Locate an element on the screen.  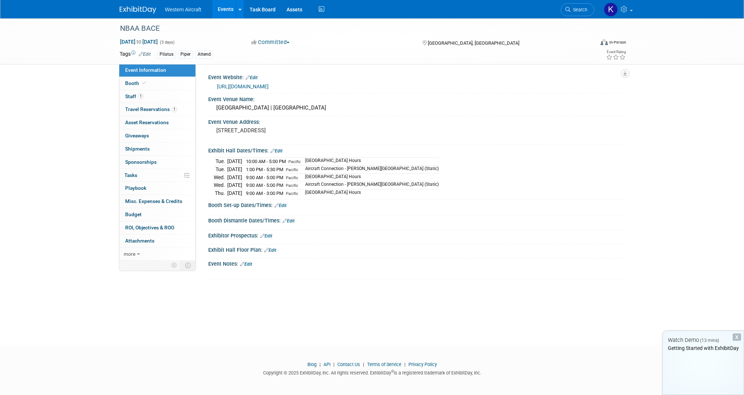
div: NBAA BACE is located at coordinates (350, 29).